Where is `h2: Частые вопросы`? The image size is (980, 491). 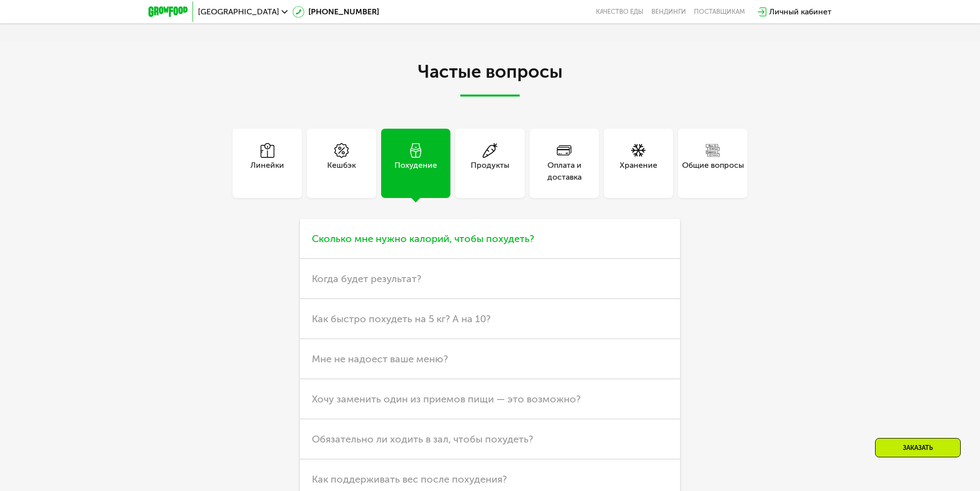 h2: Частые вопросы is located at coordinates (490, 79).